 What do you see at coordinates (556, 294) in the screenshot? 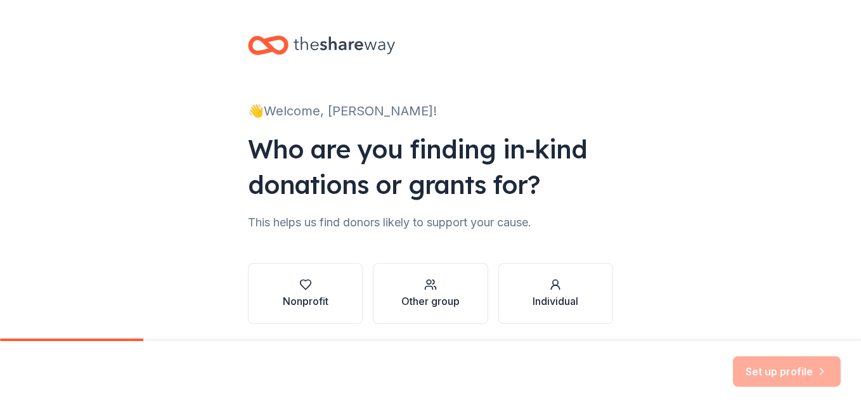
I see `button: Individual` at bounding box center [556, 294].